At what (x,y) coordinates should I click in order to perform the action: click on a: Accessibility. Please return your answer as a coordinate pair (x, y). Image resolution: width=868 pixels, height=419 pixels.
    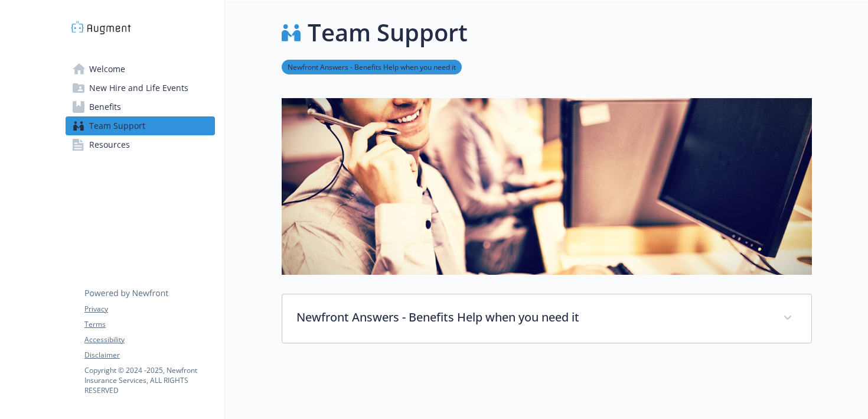
    Looking at the image, I should click on (149, 340).